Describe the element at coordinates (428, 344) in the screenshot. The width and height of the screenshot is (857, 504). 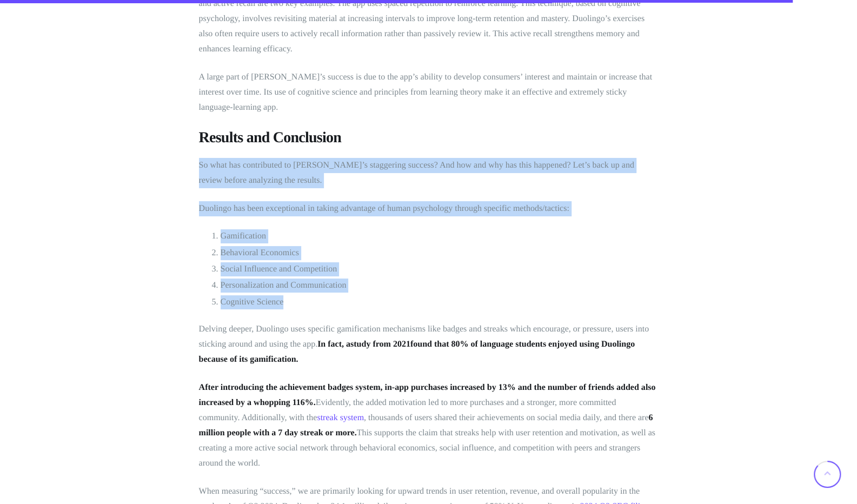
I see `p: Delving deeper, Duolingo uses specific gamification mechanisms like badges and streaks which enco...` at that location.